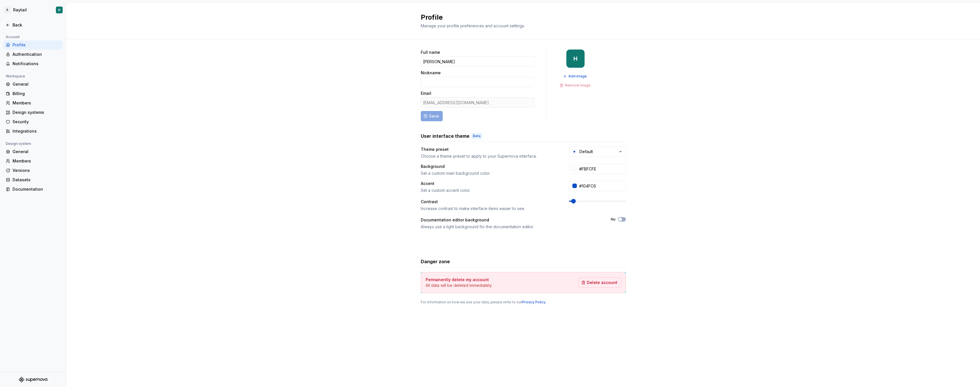 The height and width of the screenshot is (387, 980). What do you see at coordinates (430, 53) in the screenshot?
I see `label: Full name` at bounding box center [430, 53].